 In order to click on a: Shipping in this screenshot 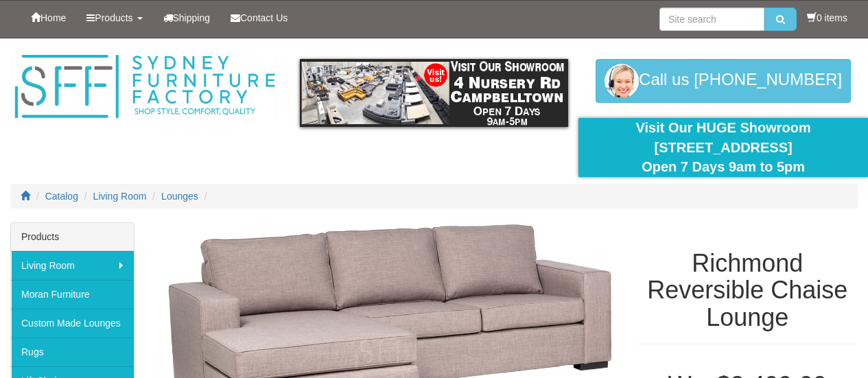, I will do `click(187, 18)`.